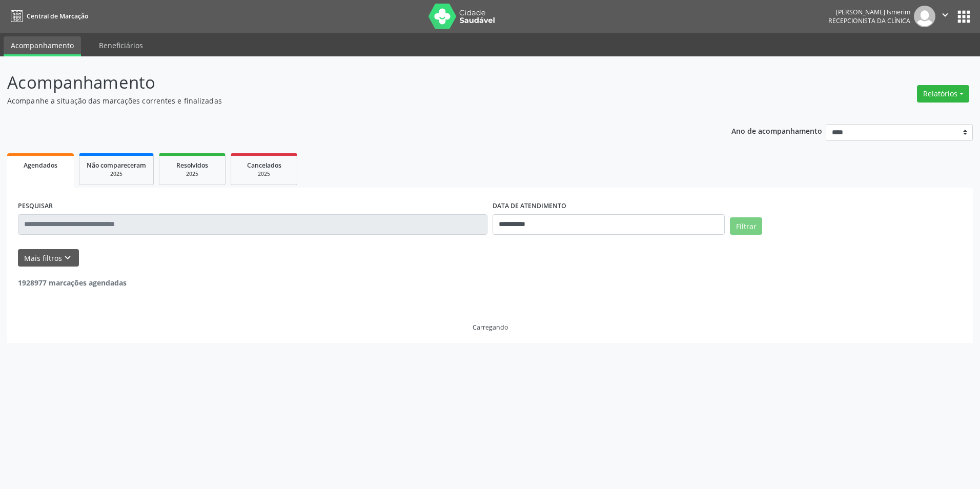  Describe the element at coordinates (57, 16) in the screenshot. I see `span: Central de Marcação` at that location.